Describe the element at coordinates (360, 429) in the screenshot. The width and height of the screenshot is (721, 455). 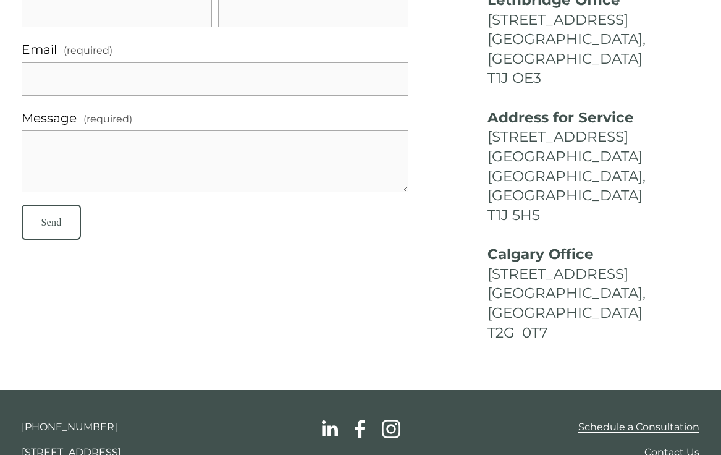
I see `a: facebook-unauth` at that location.